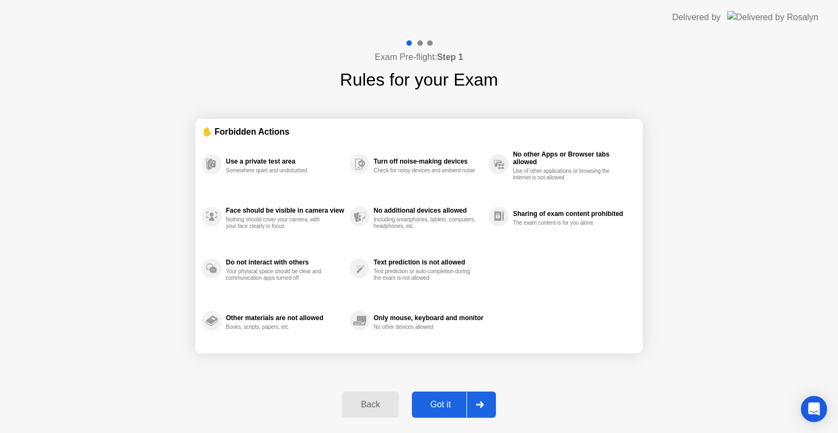 The height and width of the screenshot is (433, 838). I want to click on div: The exam content is for you alone, so click(564, 223).